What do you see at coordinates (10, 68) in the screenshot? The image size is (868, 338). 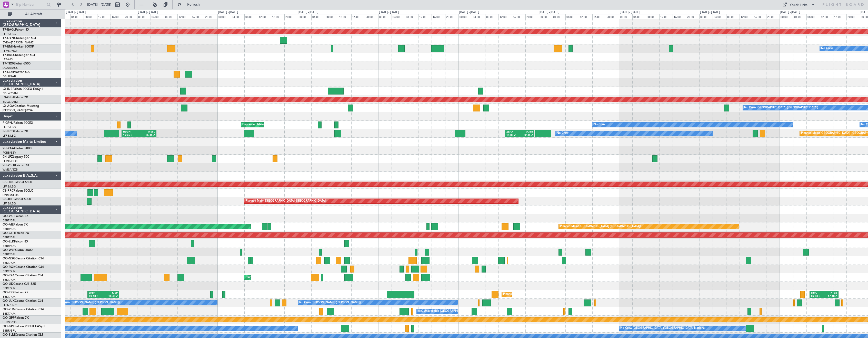 I see `a: DGAA/ACC` at bounding box center [10, 68].